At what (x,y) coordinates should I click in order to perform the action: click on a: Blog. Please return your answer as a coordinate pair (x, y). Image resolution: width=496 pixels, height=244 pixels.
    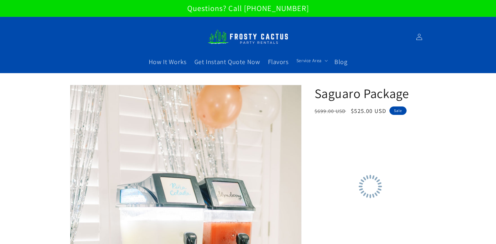
    Looking at the image, I should click on (341, 62).